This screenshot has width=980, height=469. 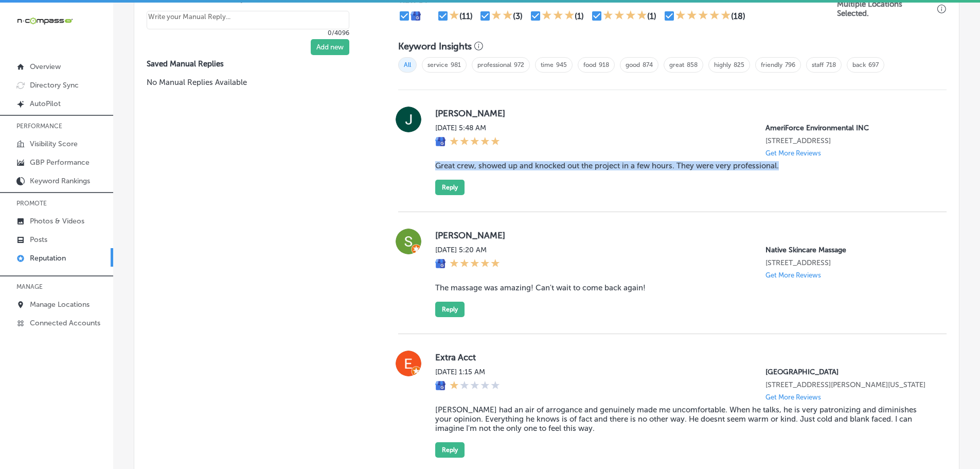 What do you see at coordinates (256, 82) in the screenshot?
I see `p: No Manual Replies Available` at bounding box center [256, 82].